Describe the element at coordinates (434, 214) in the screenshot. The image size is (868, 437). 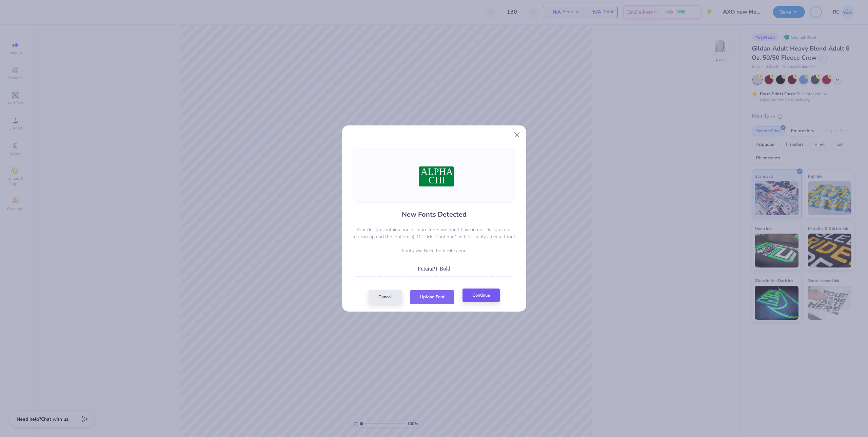
I see `h4: New Fonts Detected` at that location.